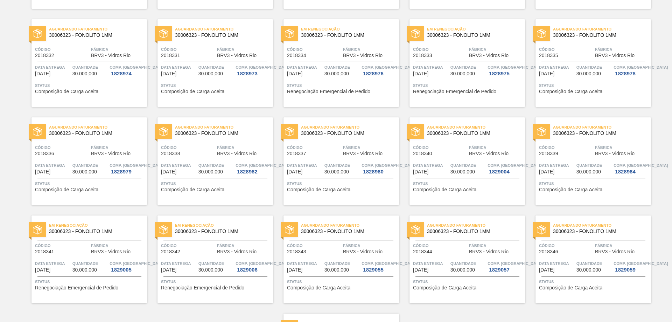  Describe the element at coordinates (588, 63) in the screenshot. I see `a: statusAguardando Faturamento30006323 - FONOLITO 1MMCódigo2018335FábricaBRV3 - Vidros RioData entr...` at that location.